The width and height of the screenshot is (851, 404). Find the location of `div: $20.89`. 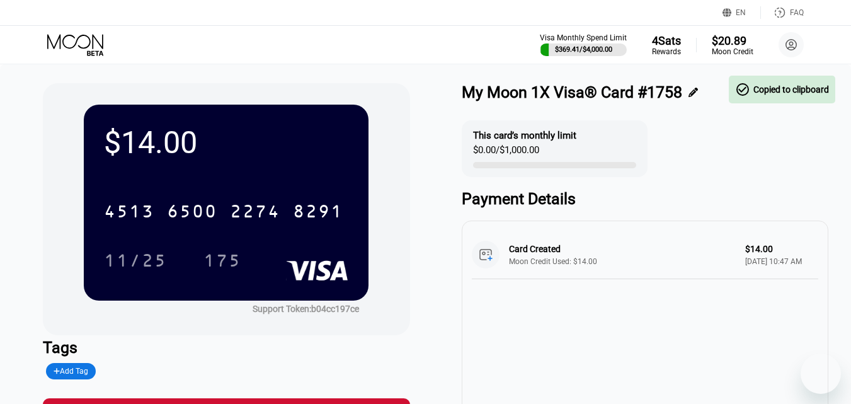

div: $20.89 is located at coordinates (733, 40).